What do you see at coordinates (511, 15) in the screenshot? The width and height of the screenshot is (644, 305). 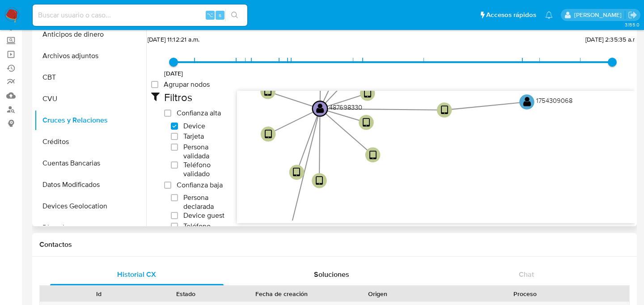 I see `span: Accesos rápidos` at bounding box center [511, 15].